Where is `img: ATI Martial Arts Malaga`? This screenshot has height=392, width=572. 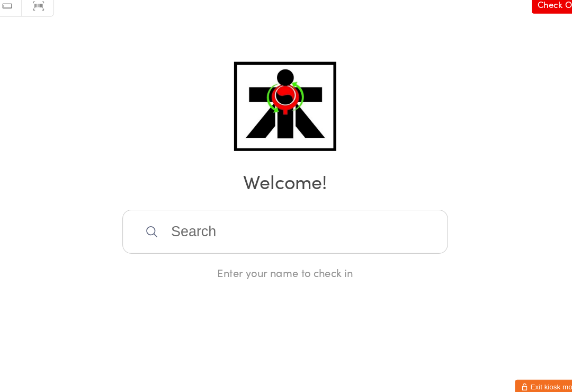 img: ATI Martial Arts Malaga is located at coordinates (285, 118).